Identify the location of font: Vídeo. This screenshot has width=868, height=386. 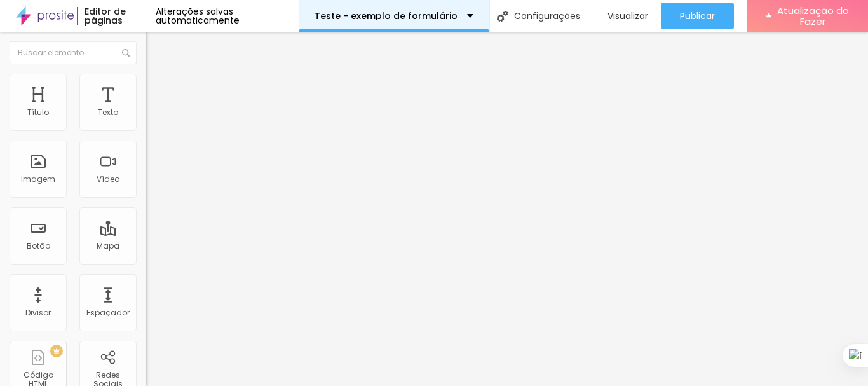
(108, 179).